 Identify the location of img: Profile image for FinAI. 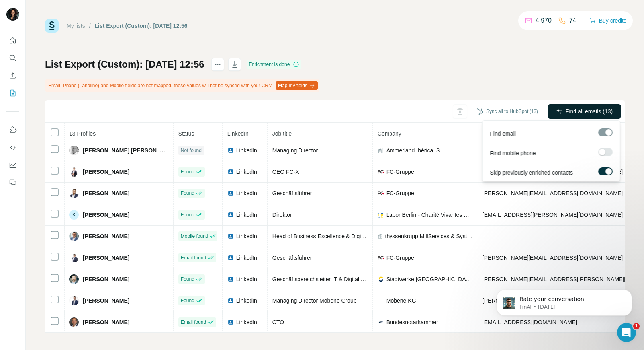
(24, 30).